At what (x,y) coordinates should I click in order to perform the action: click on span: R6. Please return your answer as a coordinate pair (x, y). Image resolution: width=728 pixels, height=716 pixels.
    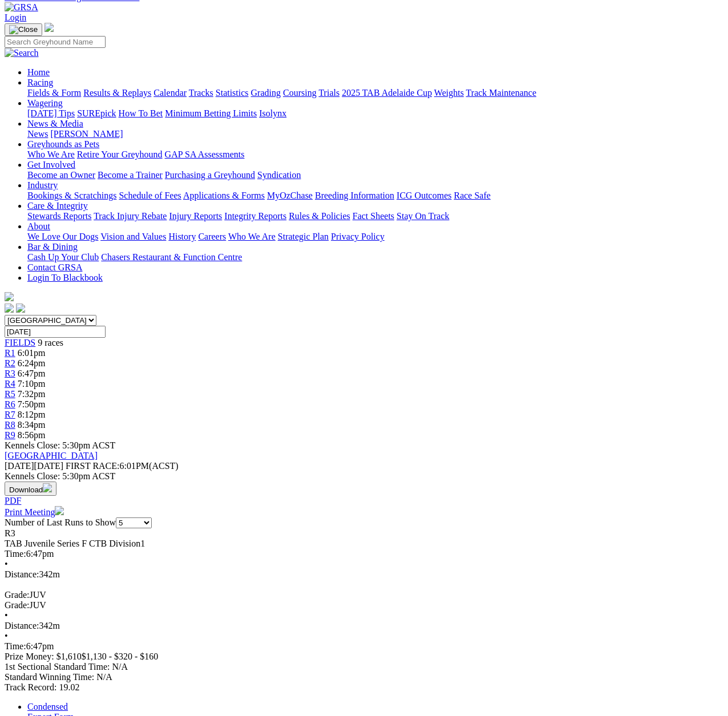
    Looking at the image, I should click on (10, 404).